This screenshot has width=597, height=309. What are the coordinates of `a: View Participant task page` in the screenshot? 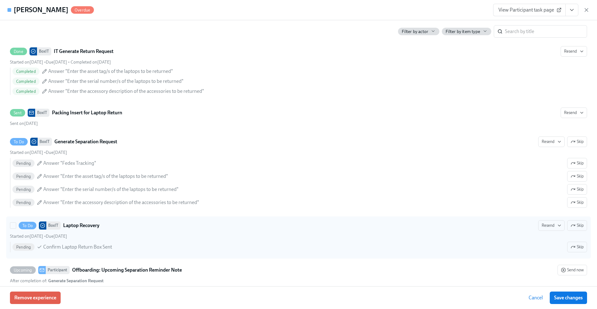 It's located at (530, 10).